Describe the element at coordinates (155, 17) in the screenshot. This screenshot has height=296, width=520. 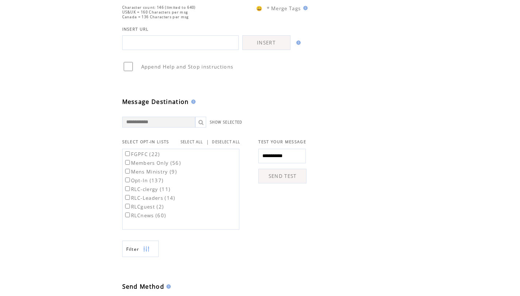
I see `span: Canada = 136 Characters per msg` at that location.